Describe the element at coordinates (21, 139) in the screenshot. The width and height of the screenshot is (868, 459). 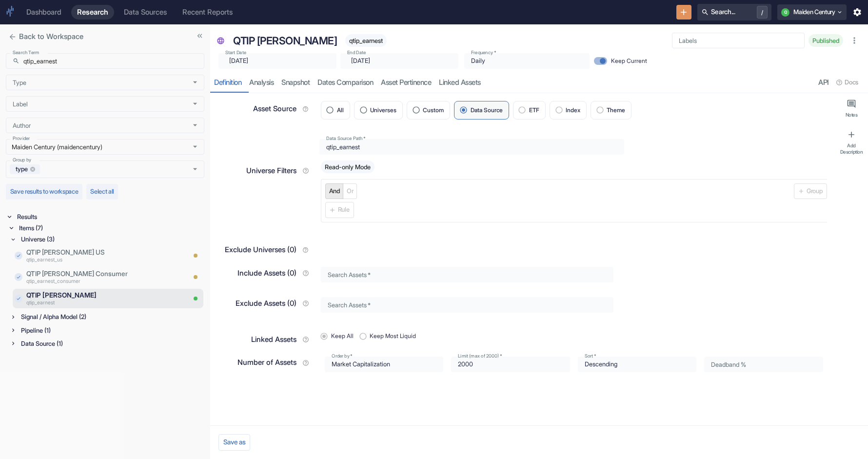
I see `label: Provider` at that location.